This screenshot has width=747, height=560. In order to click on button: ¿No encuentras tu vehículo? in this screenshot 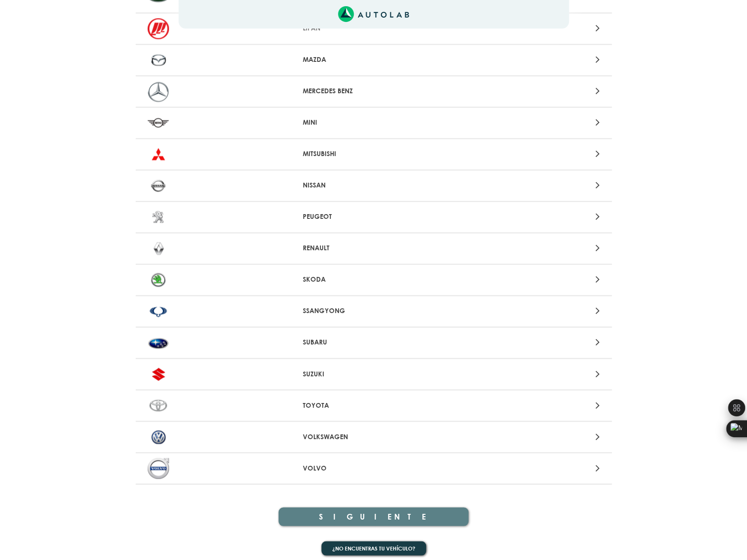, I will do `click(374, 548)`.